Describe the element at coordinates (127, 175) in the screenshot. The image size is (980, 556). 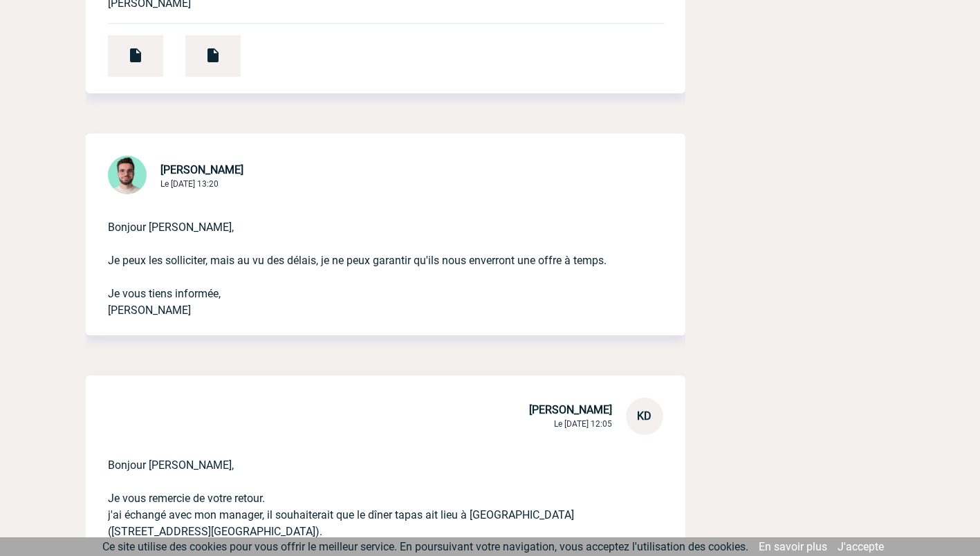
I see `img: 121547-2.png` at that location.